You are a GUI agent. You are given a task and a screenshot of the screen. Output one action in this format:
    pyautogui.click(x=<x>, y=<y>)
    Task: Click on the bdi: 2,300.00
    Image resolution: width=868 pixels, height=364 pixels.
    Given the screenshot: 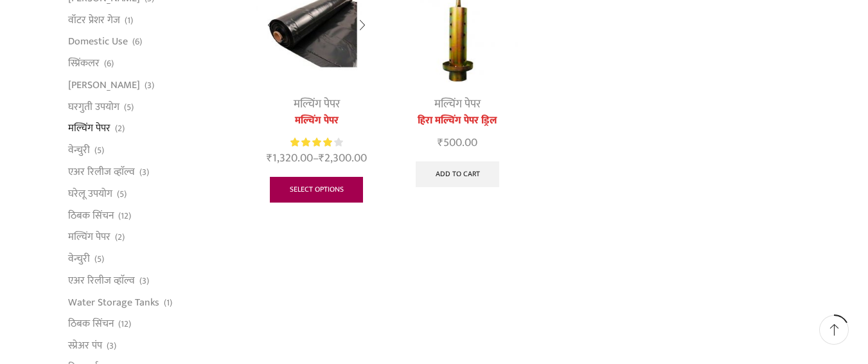 What is the action you would take?
    pyautogui.click(x=342, y=158)
    